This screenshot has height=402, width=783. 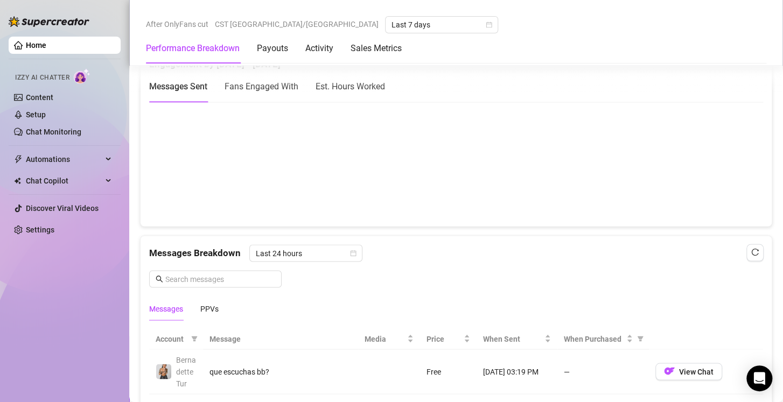 What do you see at coordinates (442, 25) in the screenshot?
I see `span: Last 7 days` at bounding box center [442, 25].